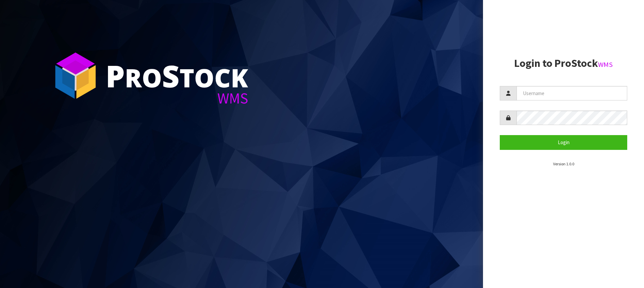  What do you see at coordinates (563, 142) in the screenshot?
I see `button: Login` at bounding box center [563, 142].